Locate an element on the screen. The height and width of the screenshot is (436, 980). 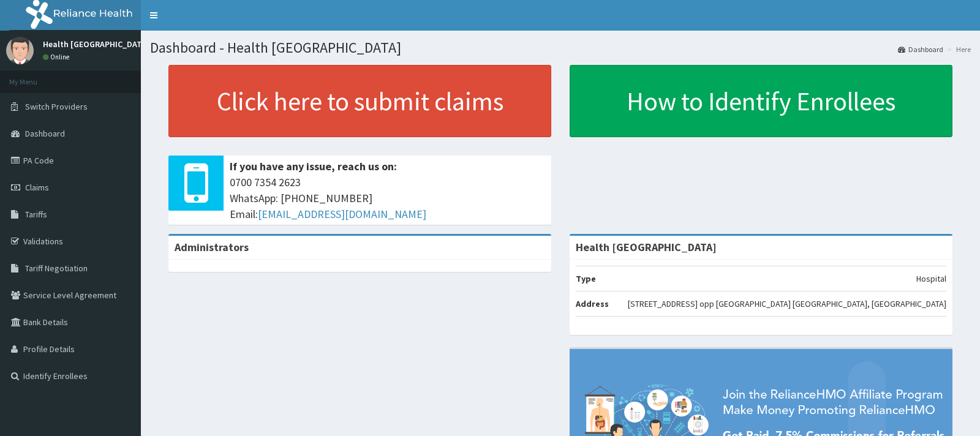
li: Here is located at coordinates (957, 49).